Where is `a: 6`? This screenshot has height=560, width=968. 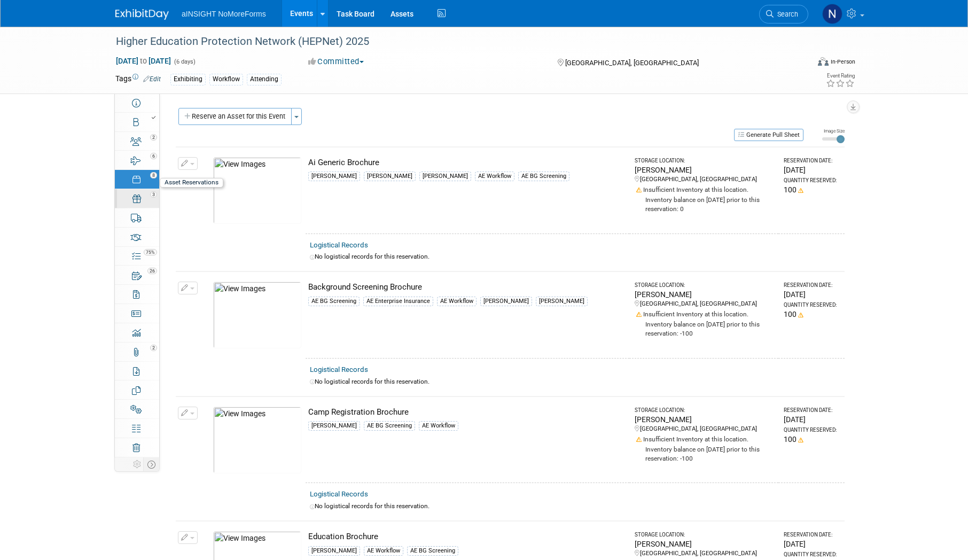 a: 6 is located at coordinates (137, 160).